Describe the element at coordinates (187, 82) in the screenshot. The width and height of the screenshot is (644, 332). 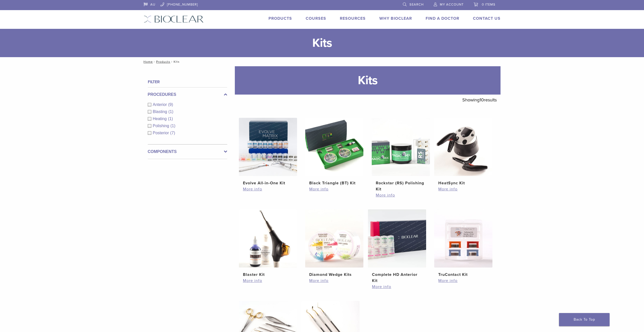
I see `h4: Filter` at that location.